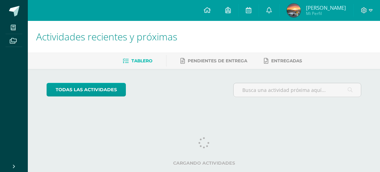 The width and height of the screenshot is (380, 172). What do you see at coordinates (218, 61) in the screenshot?
I see `span: Pendientes de entrega` at bounding box center [218, 61].